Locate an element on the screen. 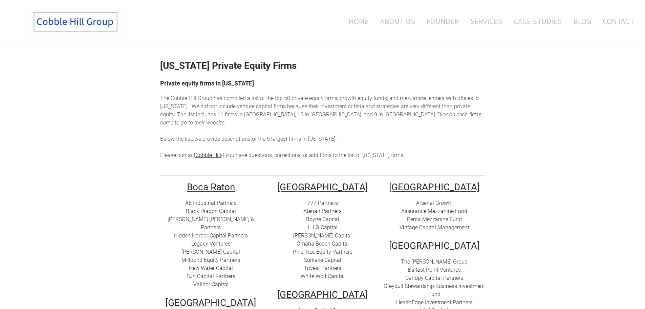 The height and width of the screenshot is (309, 645). a: HealthEdge Investment Partners is located at coordinates (435, 302).